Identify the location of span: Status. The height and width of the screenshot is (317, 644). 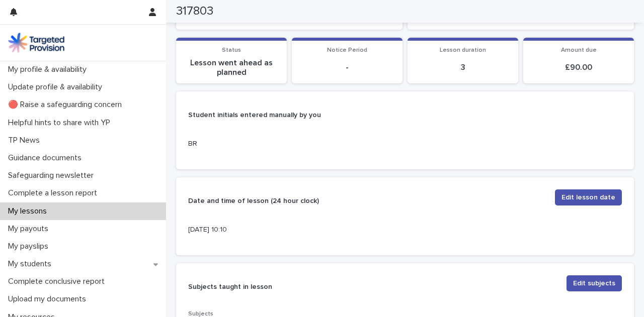
(231, 50).